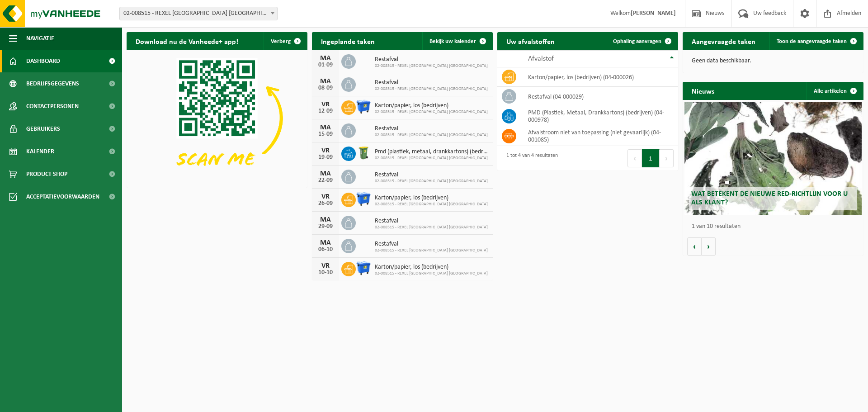 This screenshot has height=412, width=868. Describe the element at coordinates (325, 65) in the screenshot. I see `div: 01-09` at that location.